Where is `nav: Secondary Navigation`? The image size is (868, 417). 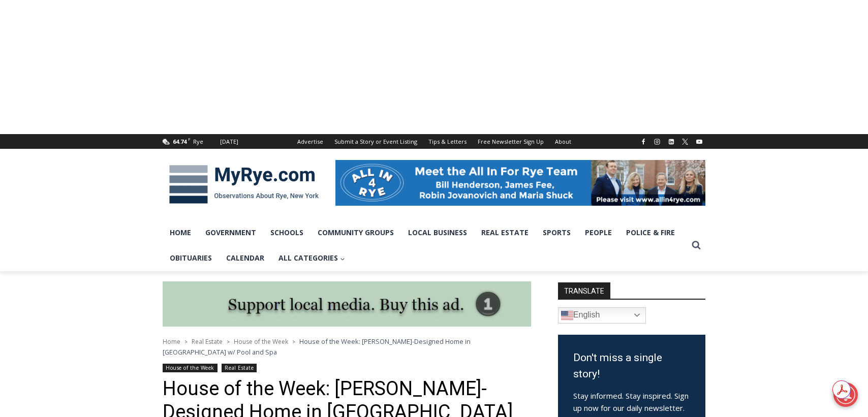
nav: Secondary Navigation is located at coordinates (434, 141).